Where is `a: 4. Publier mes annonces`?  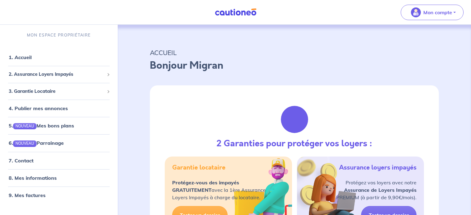 a: 4. Publier mes annonces is located at coordinates (38, 108).